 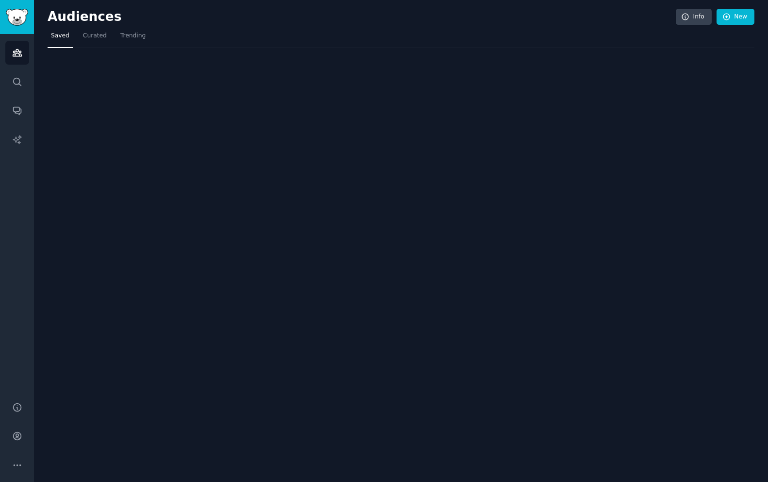 What do you see at coordinates (95, 36) in the screenshot?
I see `span: Curated` at bounding box center [95, 36].